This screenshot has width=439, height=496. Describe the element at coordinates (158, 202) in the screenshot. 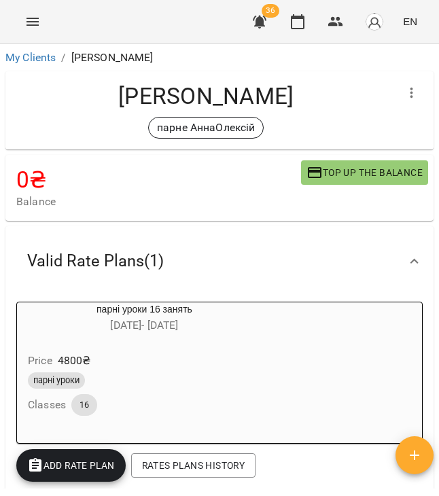

I see `span: Balance` at that location.